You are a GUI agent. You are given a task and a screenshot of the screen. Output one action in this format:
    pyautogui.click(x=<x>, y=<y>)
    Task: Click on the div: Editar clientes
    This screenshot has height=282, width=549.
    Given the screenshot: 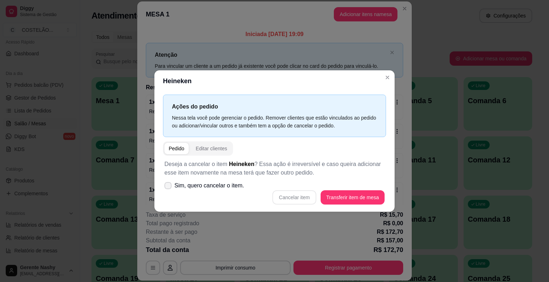 What is the action you would take?
    pyautogui.click(x=211, y=149)
    